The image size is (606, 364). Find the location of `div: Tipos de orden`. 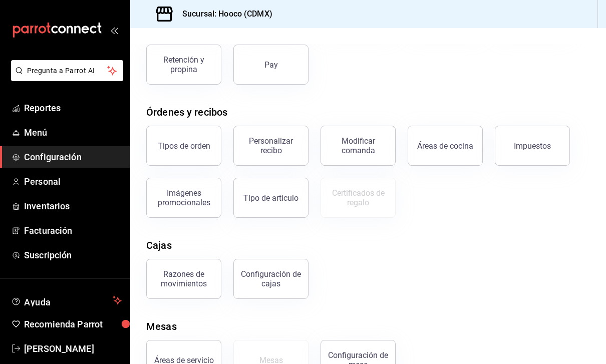

div: Tipos de orden is located at coordinates (184, 146).